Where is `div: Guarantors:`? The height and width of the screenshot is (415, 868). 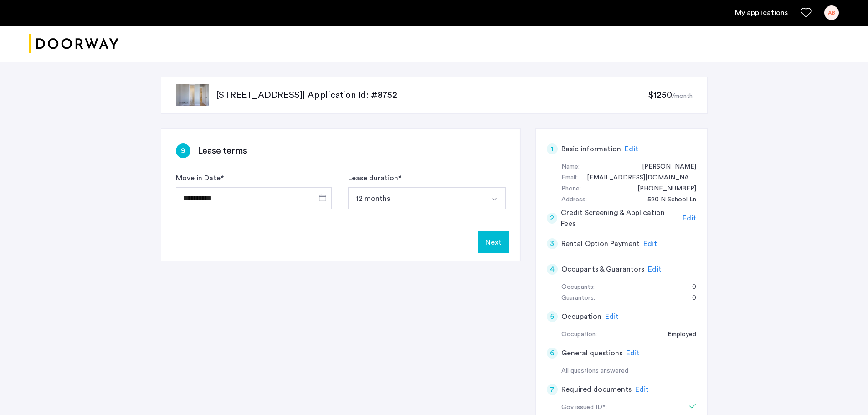
div: Guarantors: is located at coordinates (578, 298).